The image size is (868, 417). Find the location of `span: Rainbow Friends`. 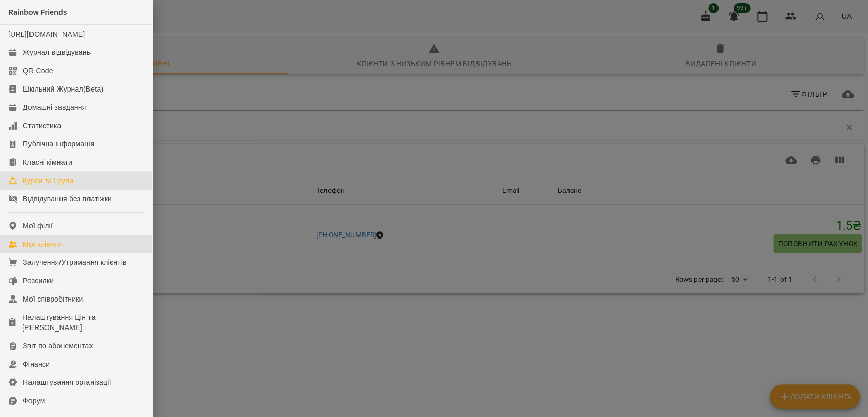

span: Rainbow Friends is located at coordinates (37, 12).